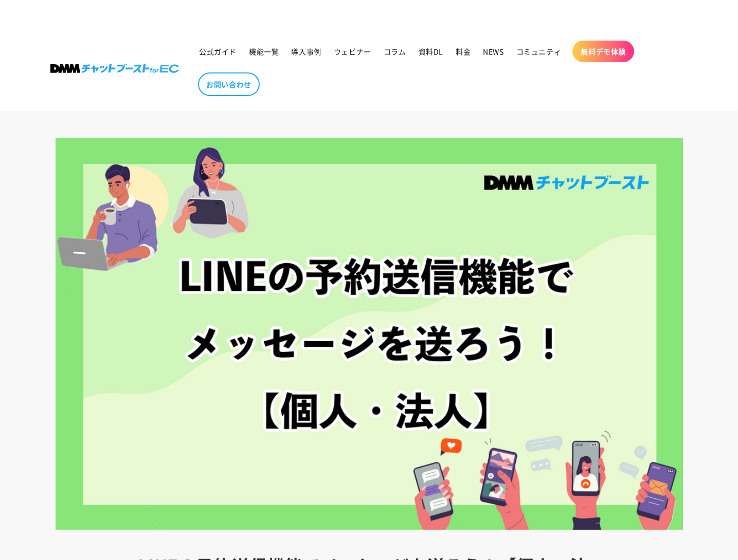  I want to click on span: 機能一覧, so click(264, 52).